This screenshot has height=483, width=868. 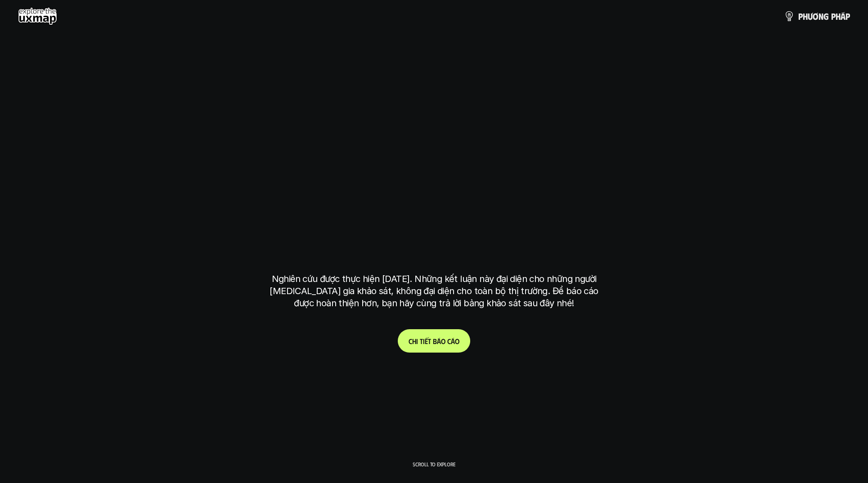 What do you see at coordinates (820, 16) in the screenshot?
I see `span: n` at bounding box center [820, 16].